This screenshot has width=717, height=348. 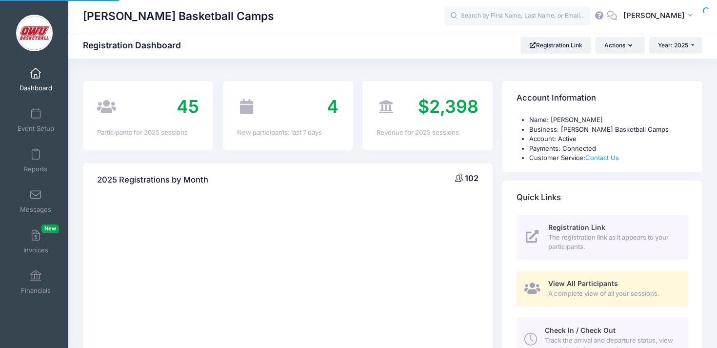 What do you see at coordinates (576, 227) in the screenshot?
I see `span: Registration Link` at bounding box center [576, 227].